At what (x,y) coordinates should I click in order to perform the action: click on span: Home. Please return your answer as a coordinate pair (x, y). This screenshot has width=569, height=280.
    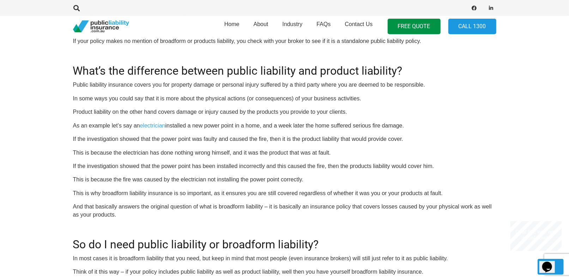
    Looking at the image, I should click on (232, 24).